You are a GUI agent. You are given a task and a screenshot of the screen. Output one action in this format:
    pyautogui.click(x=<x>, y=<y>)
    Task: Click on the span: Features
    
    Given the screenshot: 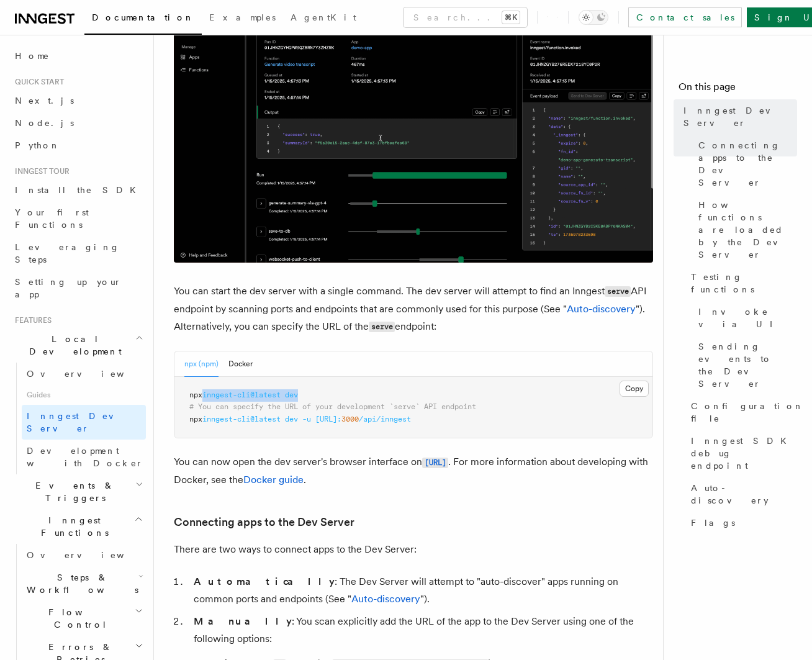 What is the action you would take?
    pyautogui.click(x=30, y=321)
    